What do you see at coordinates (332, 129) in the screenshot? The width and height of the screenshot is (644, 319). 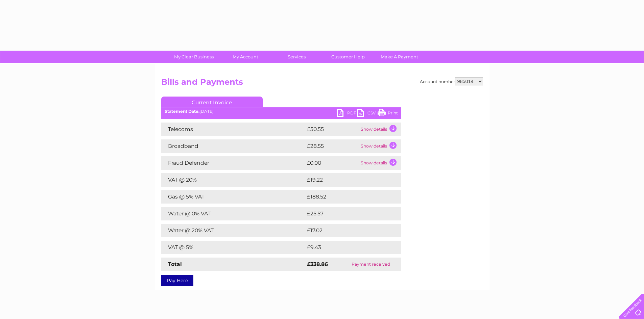 I see `td: £50.55` at bounding box center [332, 129].